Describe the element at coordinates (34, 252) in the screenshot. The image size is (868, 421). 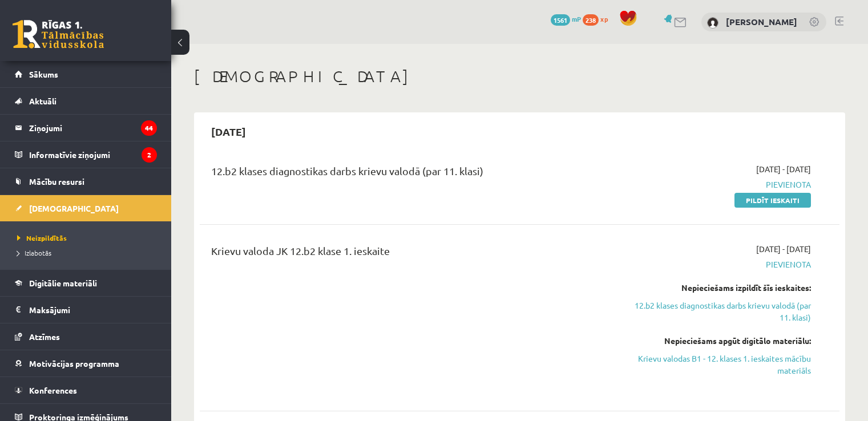
I see `span: Izlabotās` at that location.